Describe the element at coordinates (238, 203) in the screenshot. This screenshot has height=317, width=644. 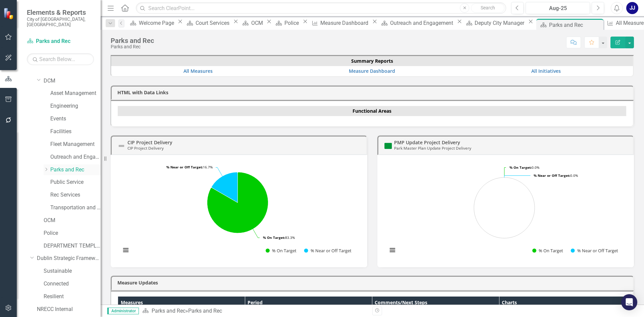
I see `path: % On Target, 83.33333333.` at that location.